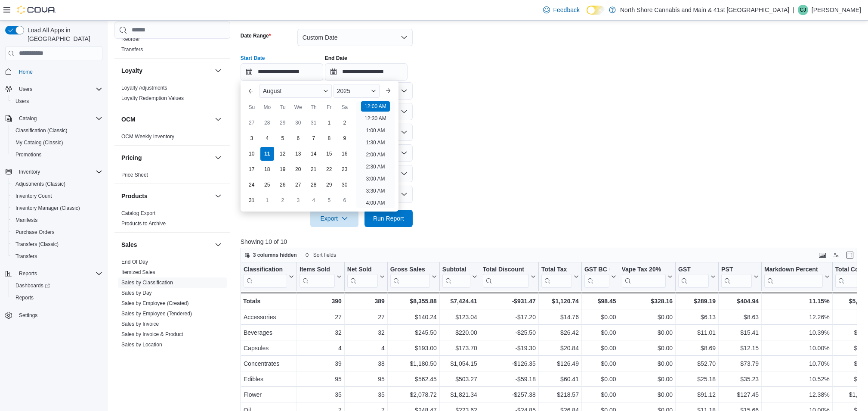 This screenshot has width=868, height=411. I want to click on button: Markdown Percent, so click(797, 276).